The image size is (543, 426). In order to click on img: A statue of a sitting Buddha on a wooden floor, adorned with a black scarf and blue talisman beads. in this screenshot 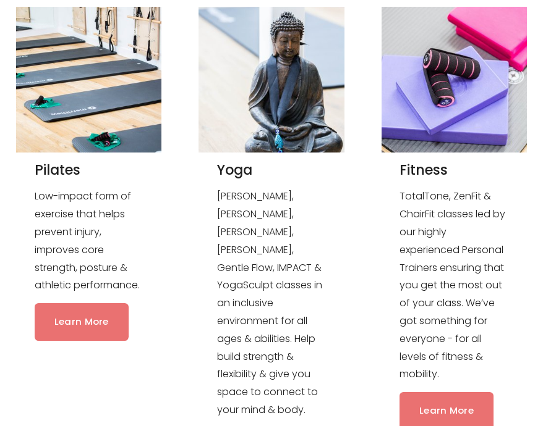, I will do `click(271, 80)`.